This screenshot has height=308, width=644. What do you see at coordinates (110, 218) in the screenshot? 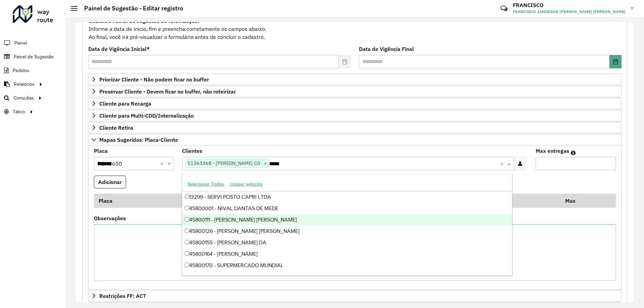
I see `label: Observações` at bounding box center [110, 218].